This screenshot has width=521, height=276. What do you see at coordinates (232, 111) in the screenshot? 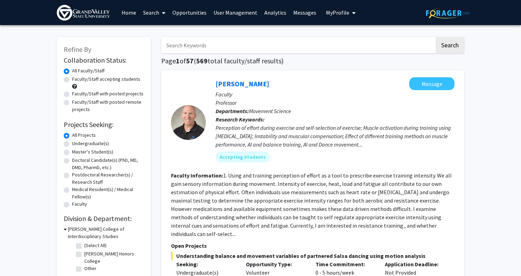
I see `b: Departments:` at bounding box center [232, 111].